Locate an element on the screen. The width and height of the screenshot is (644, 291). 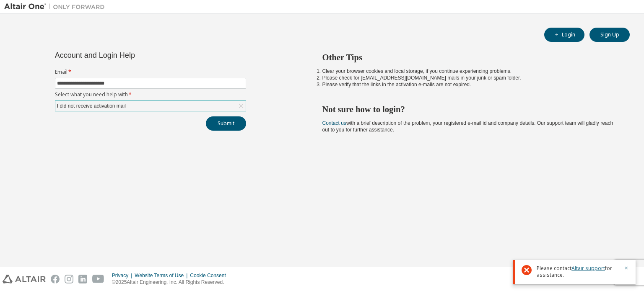
span: with a brief description of the problem, your registered e-mail id and company details. Our suppo... is located at coordinates (468, 126).